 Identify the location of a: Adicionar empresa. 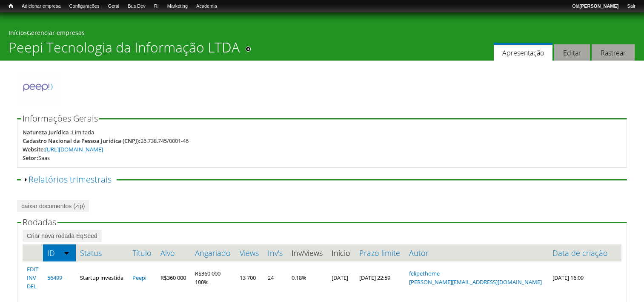
(41, 7).